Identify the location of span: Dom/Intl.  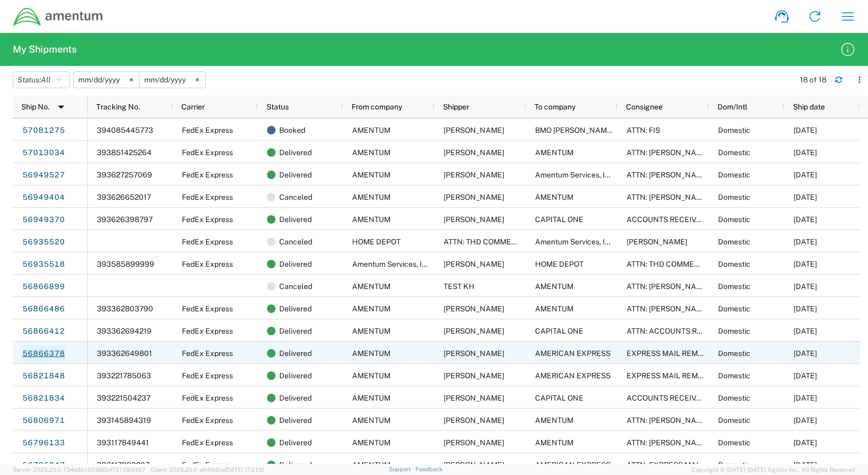
(732, 107).